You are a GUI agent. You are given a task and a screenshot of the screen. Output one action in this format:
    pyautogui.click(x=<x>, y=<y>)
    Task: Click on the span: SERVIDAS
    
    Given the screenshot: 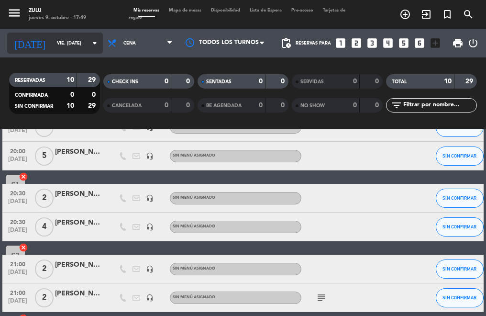 What is the action you would take?
    pyautogui.click(x=312, y=82)
    